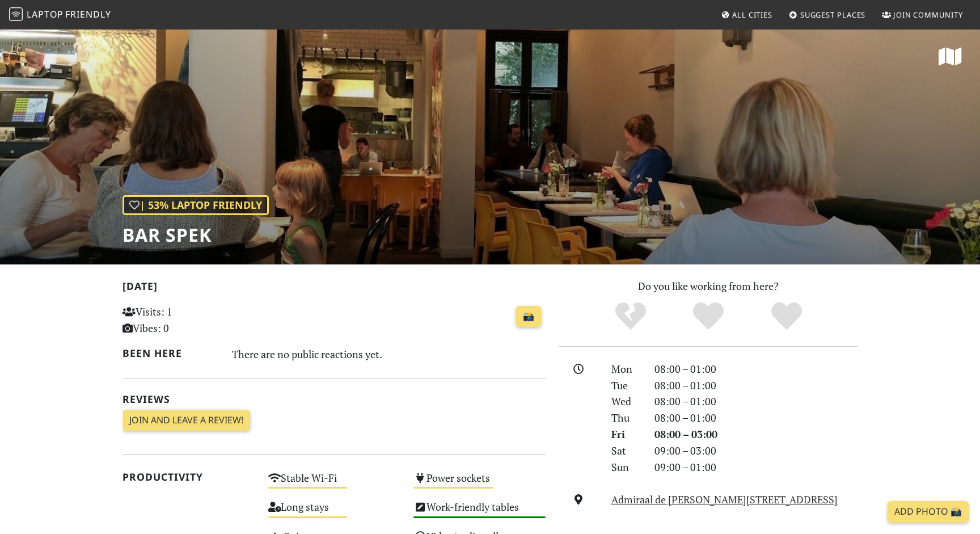  What do you see at coordinates (389, 354) in the screenshot?
I see `div: There are no public reactions yet.` at bounding box center [389, 354].